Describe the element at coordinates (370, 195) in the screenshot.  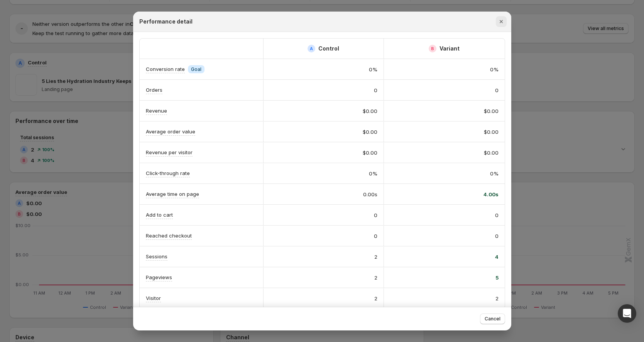
I see `span: 0.00s` at that location.